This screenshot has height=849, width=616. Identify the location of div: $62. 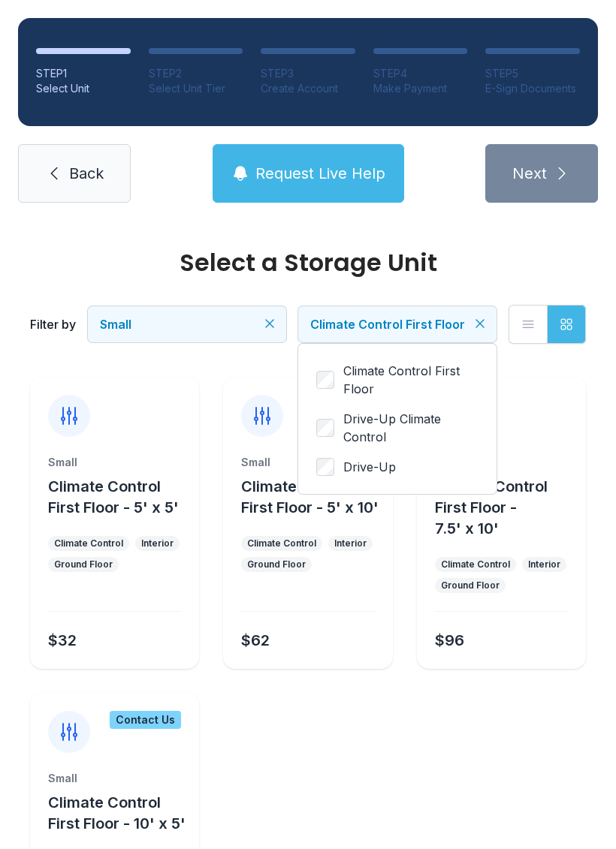
(255, 641).